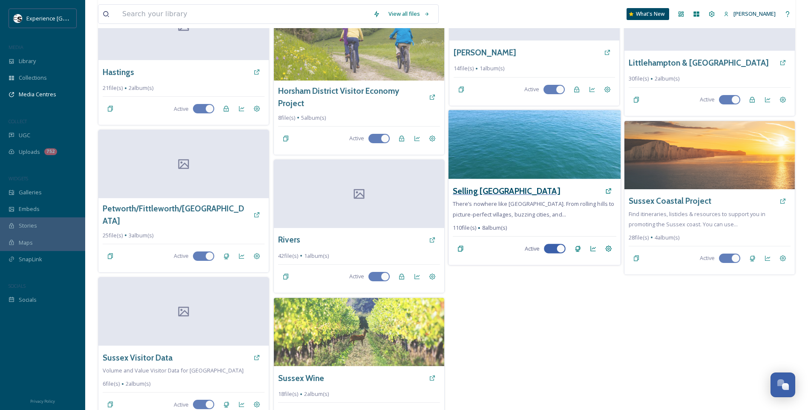 The image size is (808, 410). What do you see at coordinates (648, 14) in the screenshot?
I see `div: What's New` at bounding box center [648, 14].